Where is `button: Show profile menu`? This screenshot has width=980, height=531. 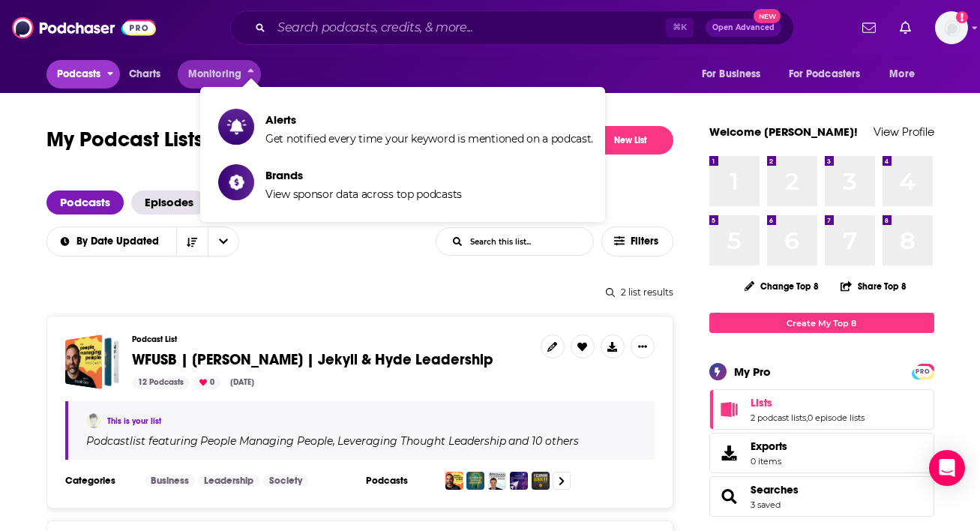 button: Show profile menu is located at coordinates (951, 28).